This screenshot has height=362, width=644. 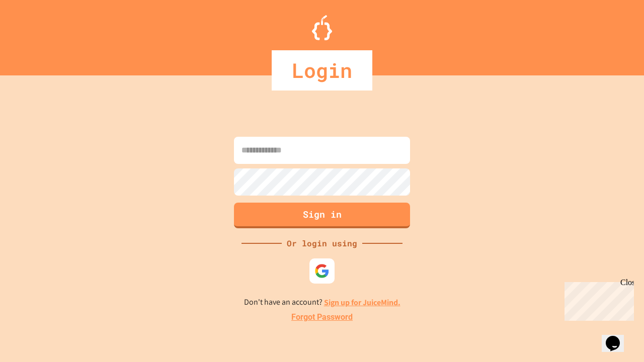 I want to click on p: Don't have an account?, so click(x=322, y=302).